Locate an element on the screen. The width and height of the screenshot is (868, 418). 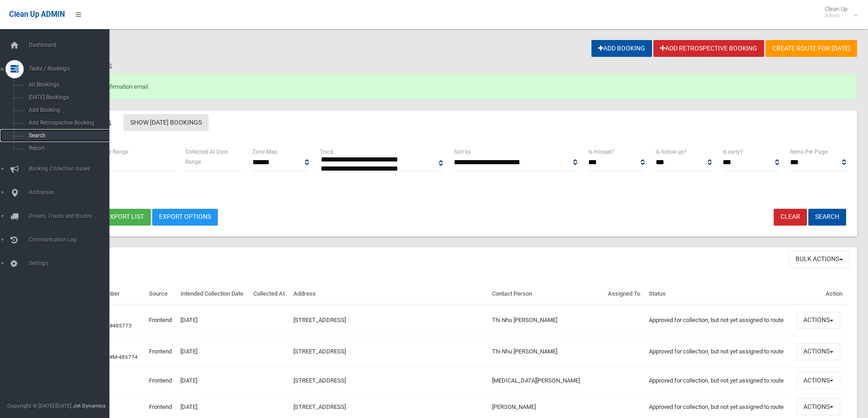
a: Clear is located at coordinates (790, 217).